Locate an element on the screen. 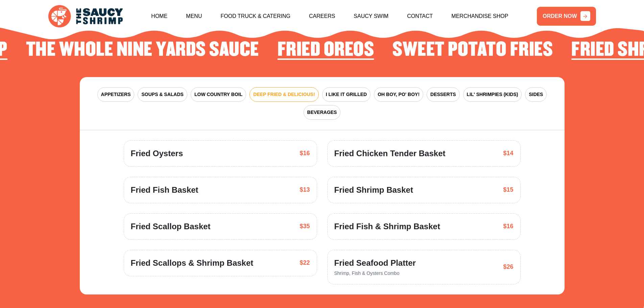 This screenshot has width=644, height=308. a: ORDER NOW is located at coordinates (566, 16).